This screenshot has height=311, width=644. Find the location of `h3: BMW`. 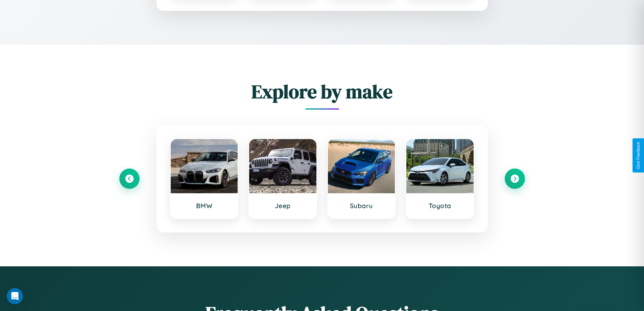

h3: BMW is located at coordinates (204, 206).